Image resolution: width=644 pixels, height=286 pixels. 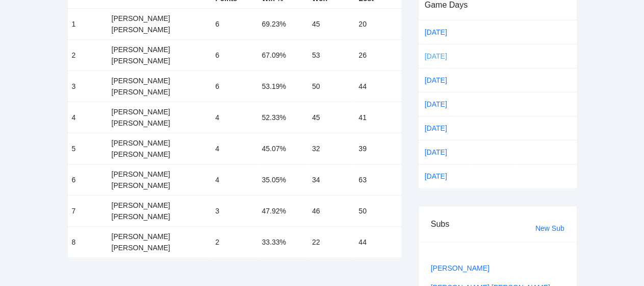 What do you see at coordinates (282, 149) in the screenshot?
I see `td: 45.07%` at bounding box center [282, 149].